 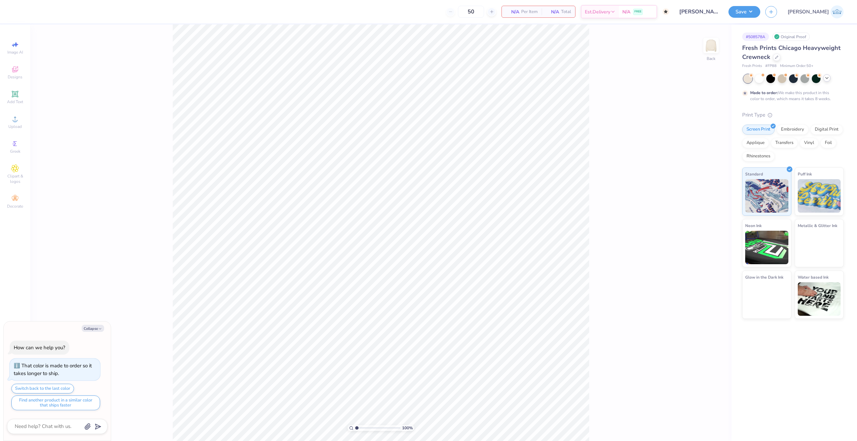 I want to click on span: Decorate, so click(x=15, y=206).